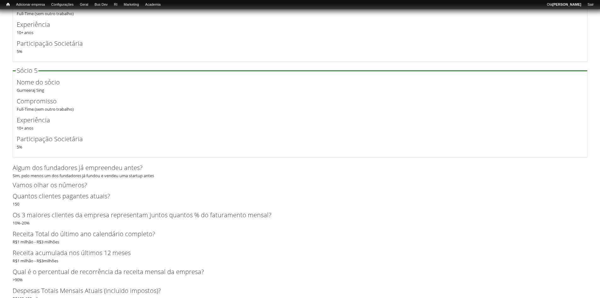 This screenshot has width=600, height=298. I want to click on div: 150, so click(300, 199).